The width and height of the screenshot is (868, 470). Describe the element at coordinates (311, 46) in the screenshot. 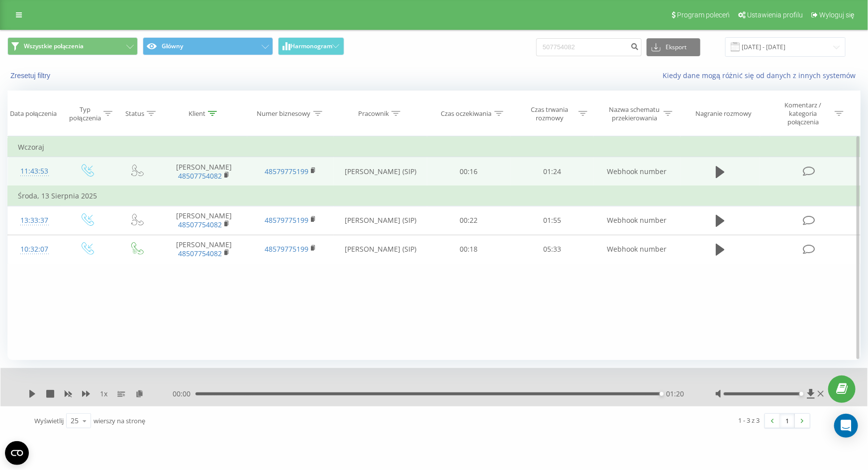

I see `span: Harmonogram` at that location.